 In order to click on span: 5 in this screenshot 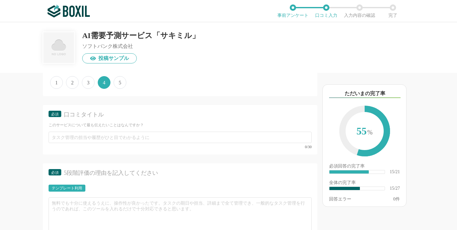, I will do `click(120, 82)`.